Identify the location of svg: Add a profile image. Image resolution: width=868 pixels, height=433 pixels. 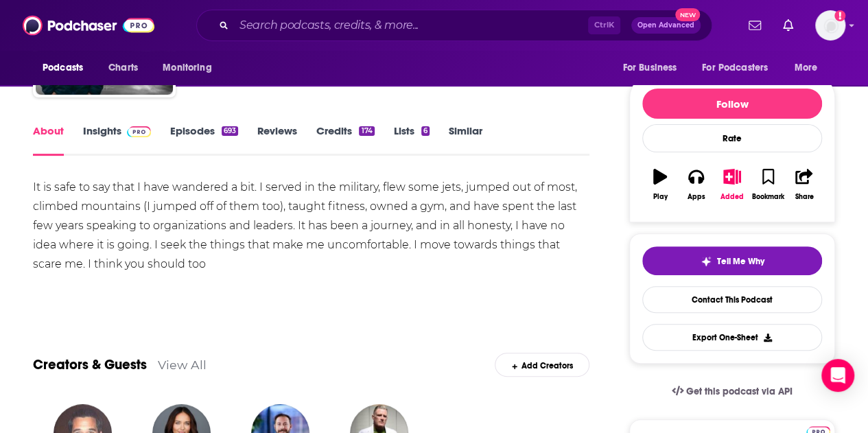
(839, 15).